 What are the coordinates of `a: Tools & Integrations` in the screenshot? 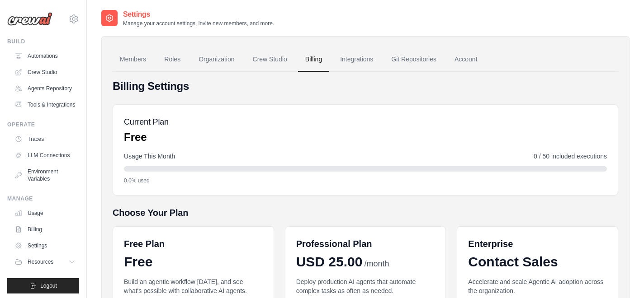 It's located at (45, 105).